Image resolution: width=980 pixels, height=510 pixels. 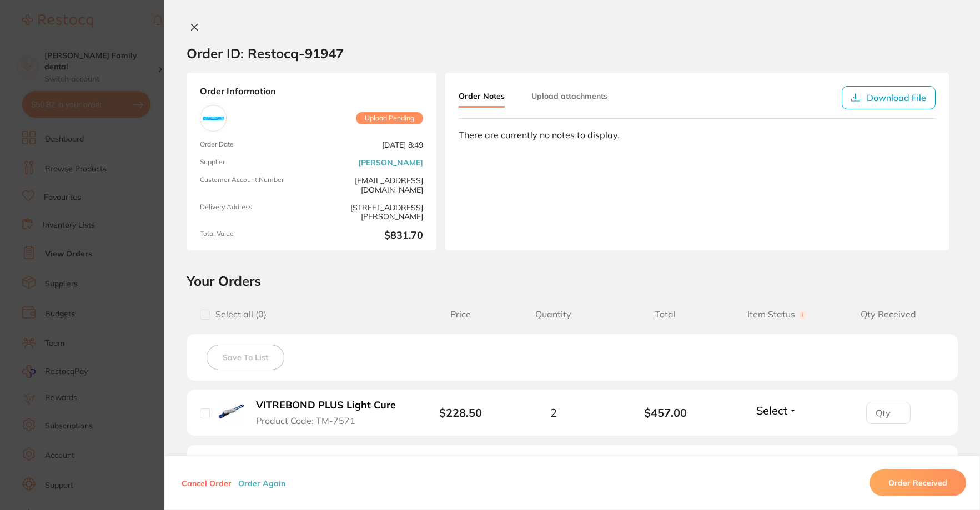 What do you see at coordinates (772, 410) in the screenshot?
I see `span: Select` at bounding box center [772, 410].